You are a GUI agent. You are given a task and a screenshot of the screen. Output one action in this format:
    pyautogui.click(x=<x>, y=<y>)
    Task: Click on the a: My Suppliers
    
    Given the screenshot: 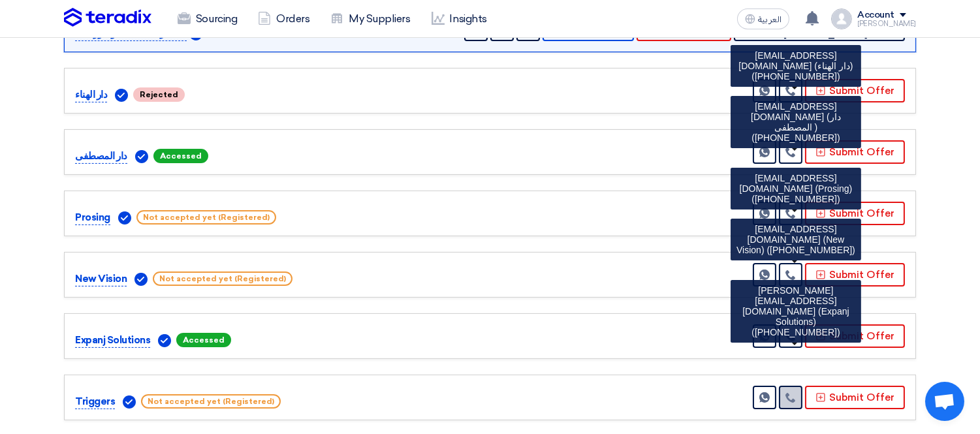 What is the action you would take?
    pyautogui.click(x=371, y=19)
    